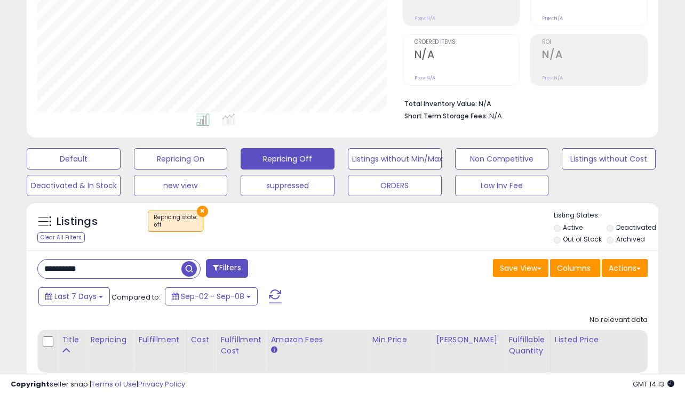 This screenshot has height=395, width=685. Describe the element at coordinates (467, 42) in the screenshot. I see `span: Ordered Items` at that location.